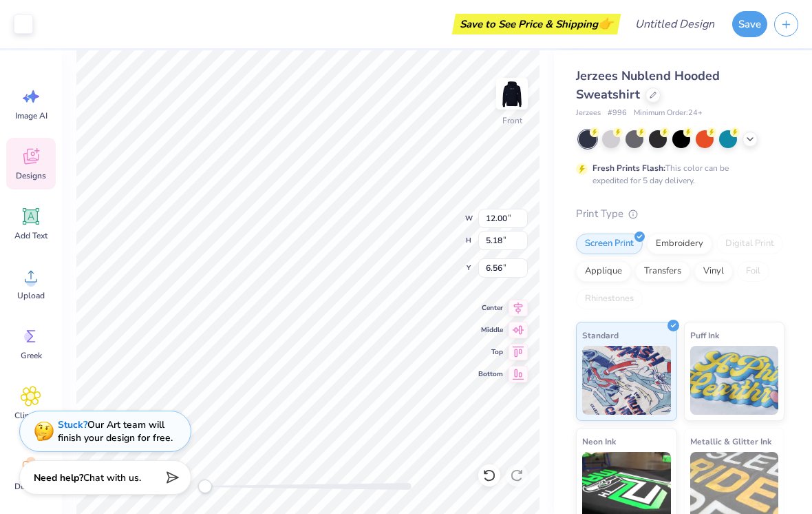  What do you see at coordinates (58, 478) in the screenshot?
I see `strong: Need help?` at bounding box center [58, 478].